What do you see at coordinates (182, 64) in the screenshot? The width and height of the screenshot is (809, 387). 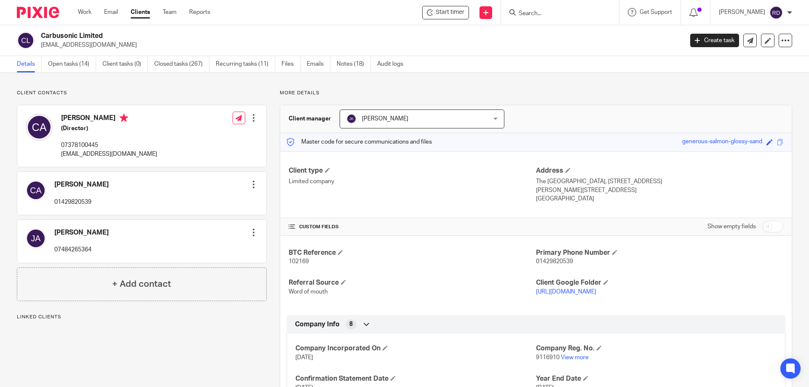 I see `a: Closed tasks (267)` at bounding box center [182, 64].